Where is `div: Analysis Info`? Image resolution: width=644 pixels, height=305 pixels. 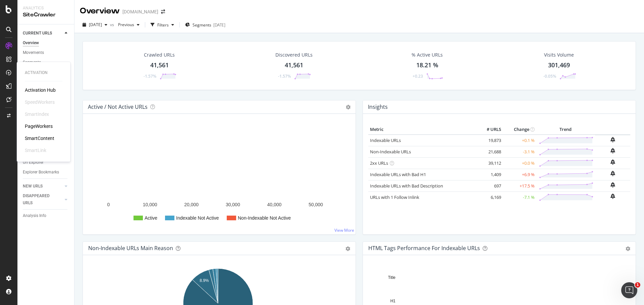 div: Analysis Info is located at coordinates (35, 216).